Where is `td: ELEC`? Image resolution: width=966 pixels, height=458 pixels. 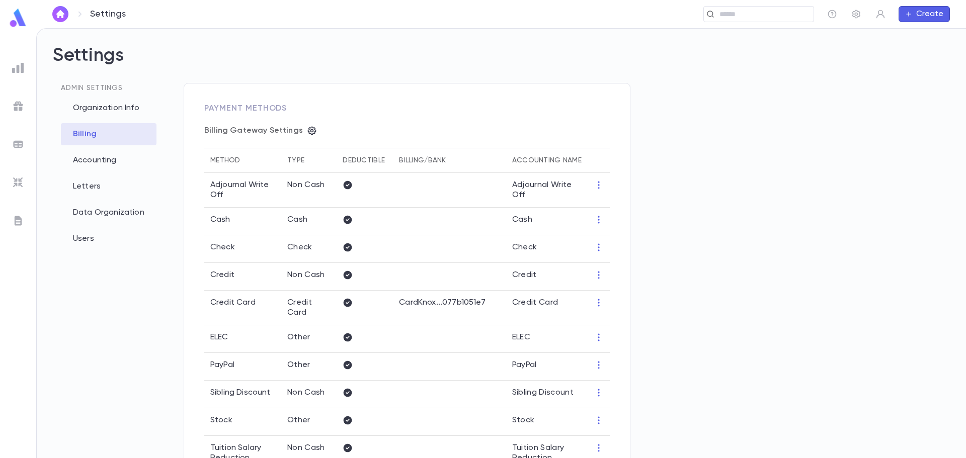
td: ELEC is located at coordinates (547, 339).